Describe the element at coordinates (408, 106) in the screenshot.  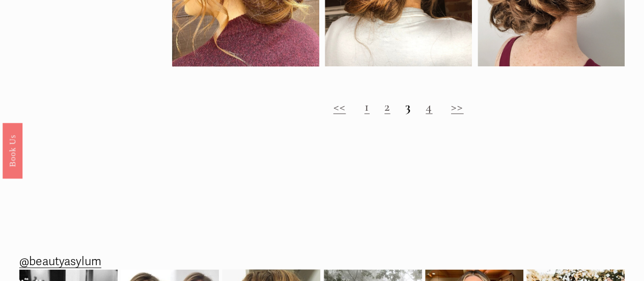
I see `strong: 3` at that location.